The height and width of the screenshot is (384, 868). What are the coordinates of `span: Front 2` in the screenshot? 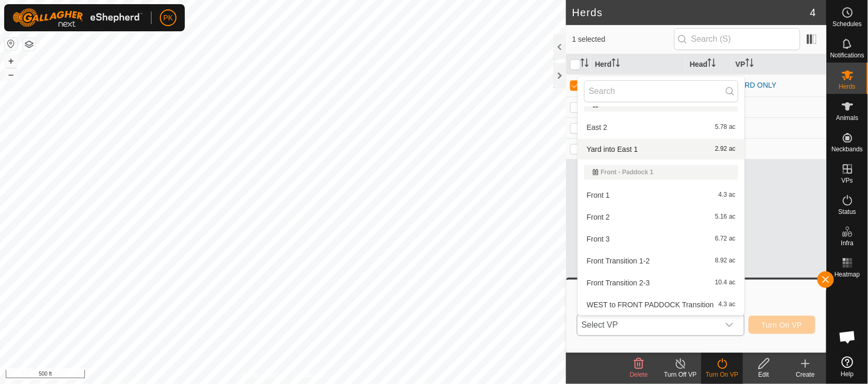 It's located at (599, 217).